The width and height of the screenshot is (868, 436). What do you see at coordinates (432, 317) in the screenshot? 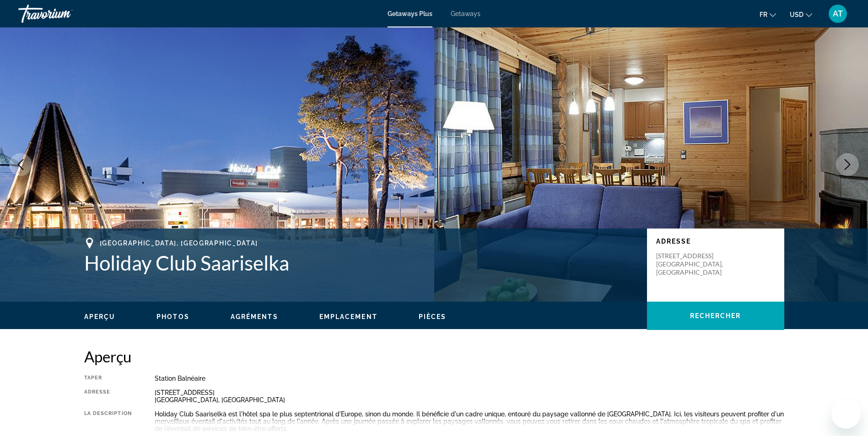
I see `button: Pièces` at bounding box center [432, 317].